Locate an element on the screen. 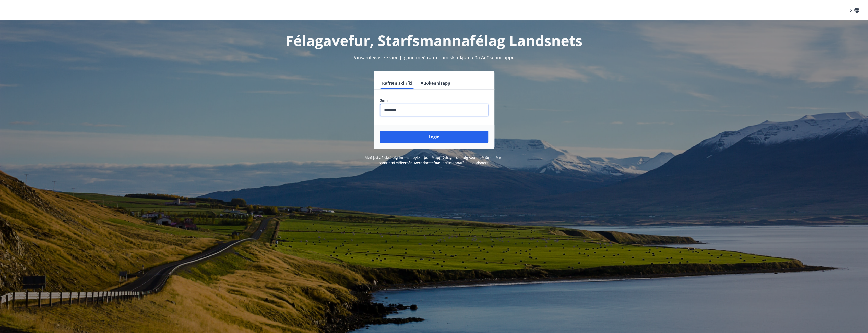 This screenshot has height=333, width=868. button: ÍS is located at coordinates (853, 10).